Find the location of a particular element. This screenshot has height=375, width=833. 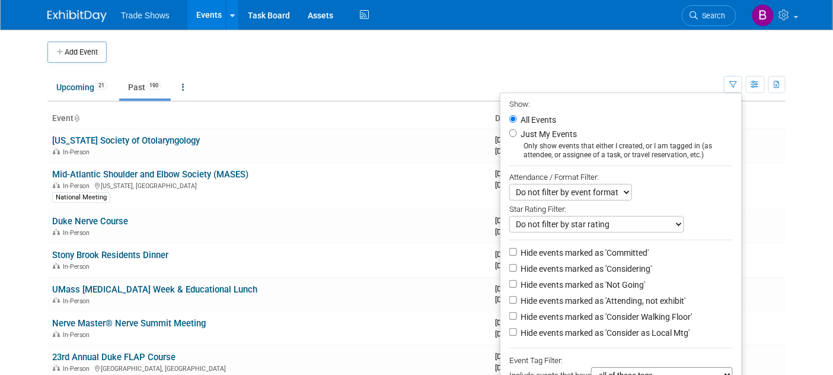

label: Hide events marked as 'Not Going' is located at coordinates (582, 285).